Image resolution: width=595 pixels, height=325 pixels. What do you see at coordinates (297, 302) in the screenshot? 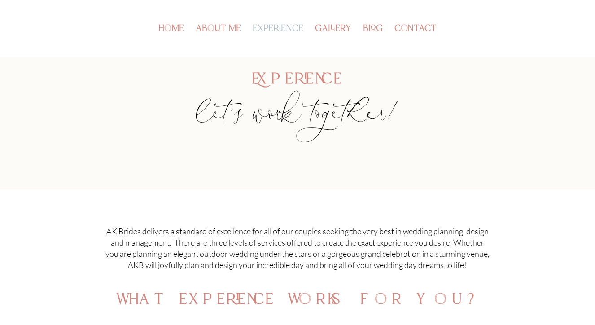
I see `h2: what experience works for you?` at bounding box center [297, 302].